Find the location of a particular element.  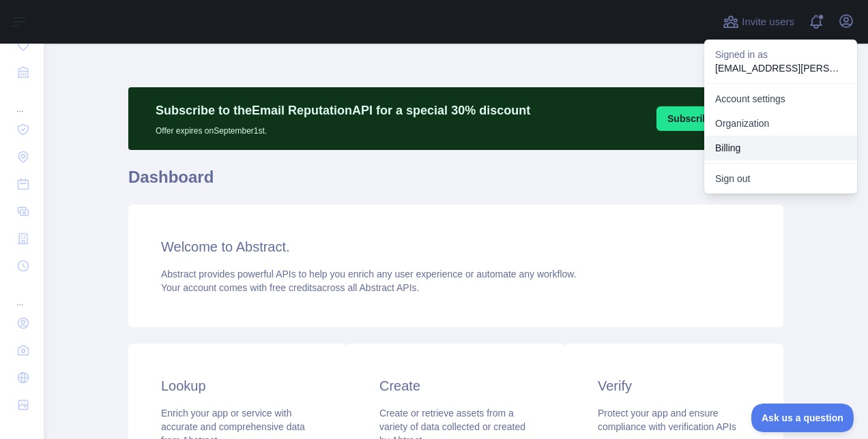

button: Invite users is located at coordinates (759, 22).